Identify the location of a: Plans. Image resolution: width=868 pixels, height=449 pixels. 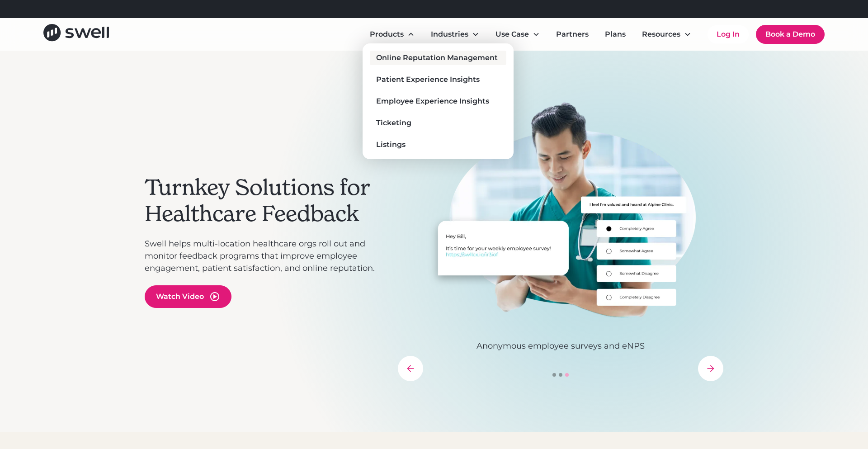
(616, 35).